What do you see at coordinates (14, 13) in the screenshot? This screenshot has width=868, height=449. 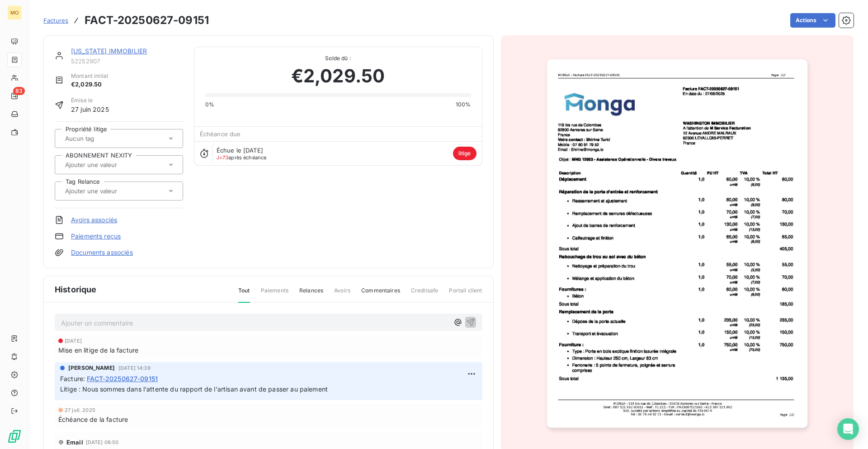 I see `div: MO` at bounding box center [14, 13].